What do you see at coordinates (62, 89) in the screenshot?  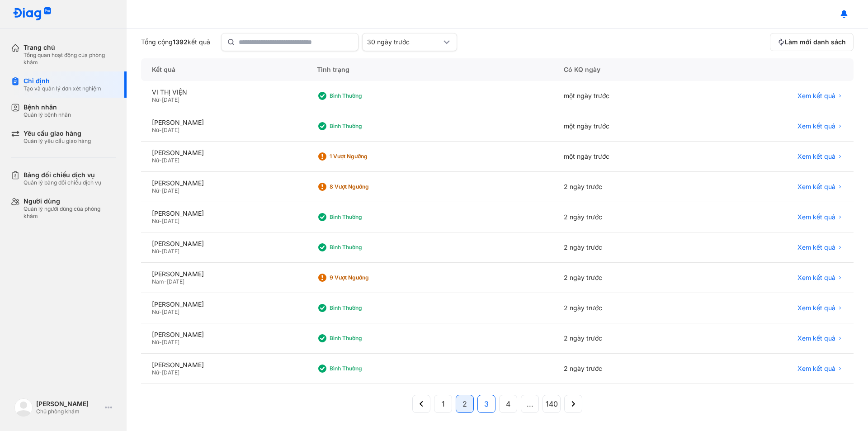 I see `div: Tạo và quản lý đơn xét nghiệm` at bounding box center [62, 89].